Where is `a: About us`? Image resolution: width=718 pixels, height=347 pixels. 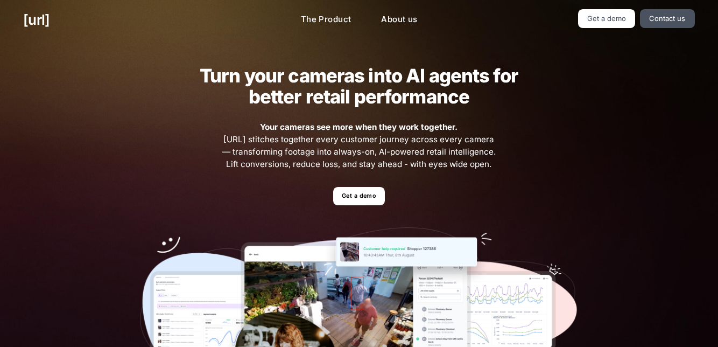 a: About us is located at coordinates (399, 19).